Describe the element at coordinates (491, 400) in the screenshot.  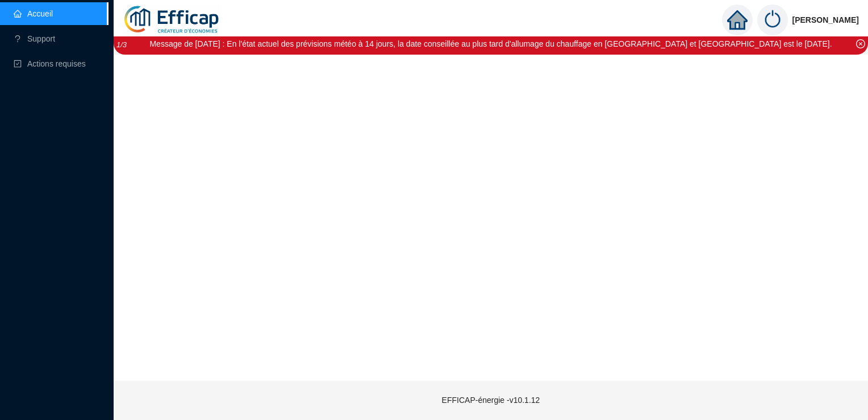
I see `span: EFFICAP-énergie - v10.1.12` at that location.